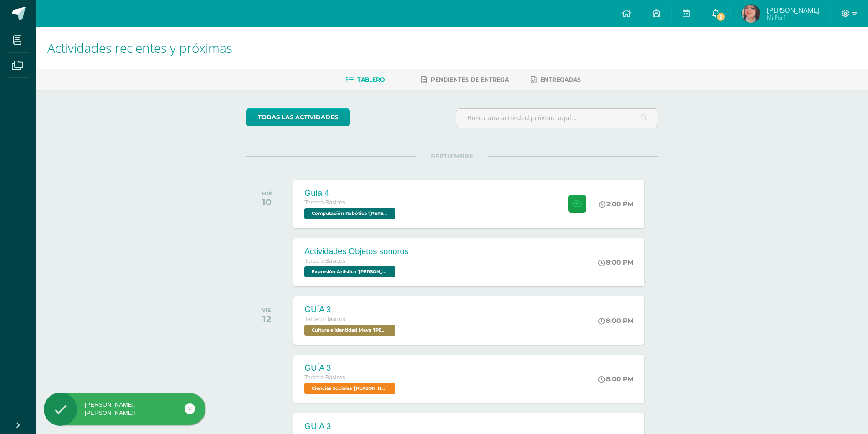  What do you see at coordinates (350, 389) in the screenshot?
I see `span: Ciencias Sociales 'Arquimedes'` at bounding box center [350, 389].